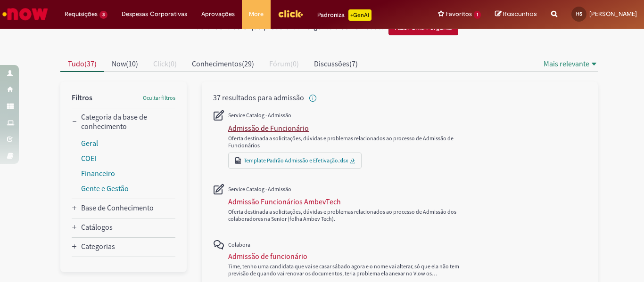 This screenshot has height=282, width=644. Describe the element at coordinates (459, 14) in the screenshot. I see `span: Favoritos` at that location.